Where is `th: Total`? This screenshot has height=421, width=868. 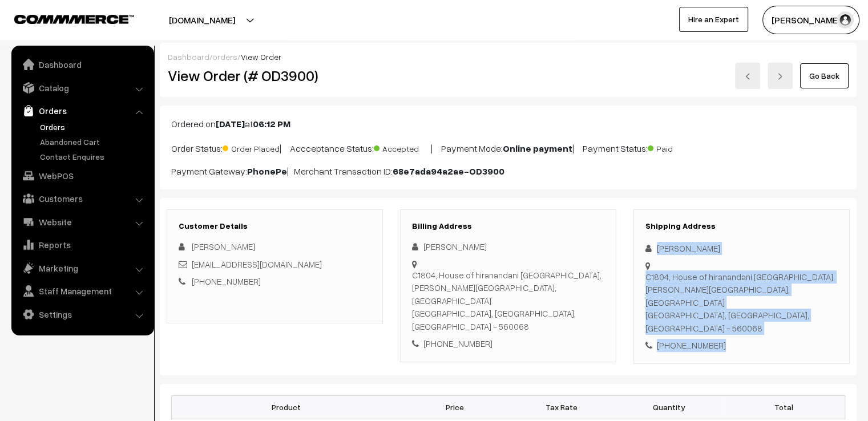 th: Total is located at coordinates (783, 407).